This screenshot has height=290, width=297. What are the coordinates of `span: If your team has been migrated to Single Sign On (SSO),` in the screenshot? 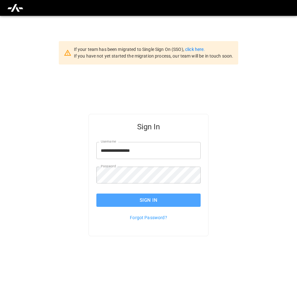 It's located at (129, 49).